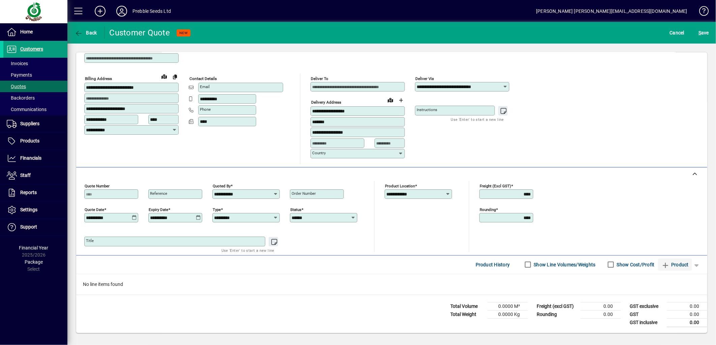 The image size is (716, 345). What do you see at coordinates (320, 79) in the screenshot?
I see `mat-label: Deliver To` at bounding box center [320, 79].